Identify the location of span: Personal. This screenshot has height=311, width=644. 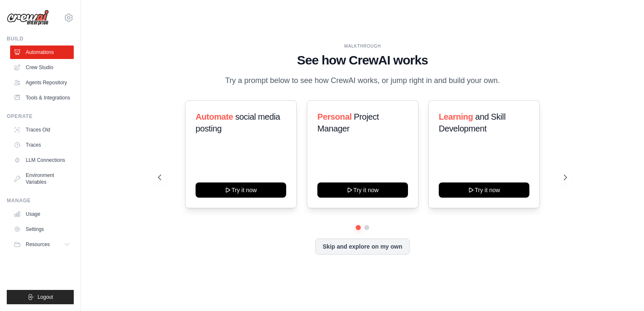
(334, 117).